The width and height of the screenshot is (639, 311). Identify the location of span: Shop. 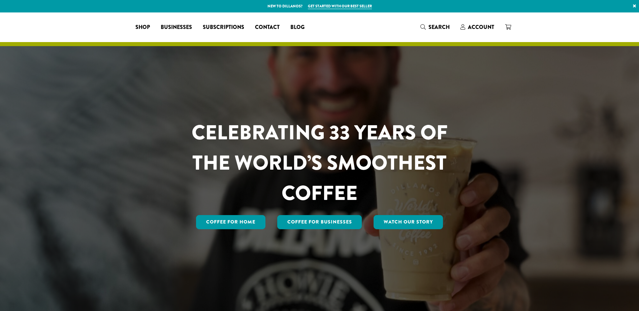
(142, 27).